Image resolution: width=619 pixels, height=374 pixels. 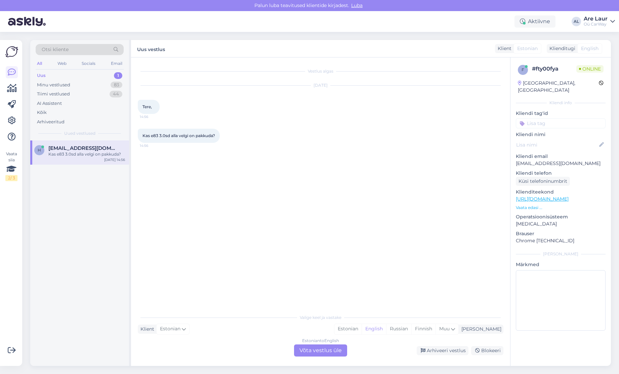 I want to click on span: f, so click(x=523, y=70).